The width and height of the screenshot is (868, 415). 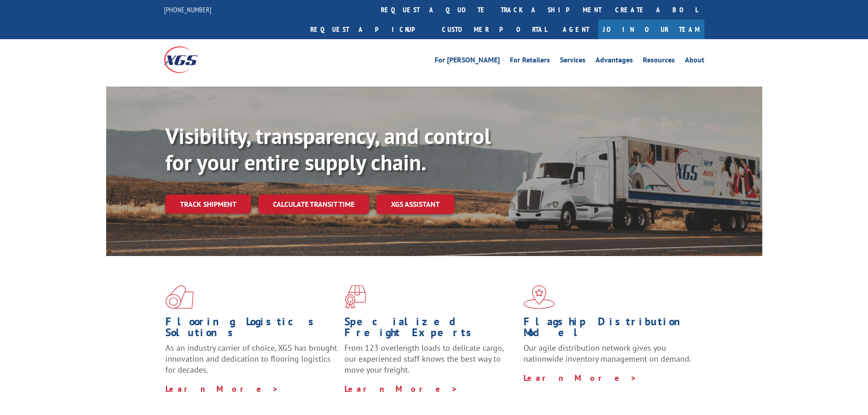 What do you see at coordinates (607, 353) in the screenshot?
I see `span: Our agile distribution network gives you nationwide inventory management on demand.` at bounding box center [607, 353].